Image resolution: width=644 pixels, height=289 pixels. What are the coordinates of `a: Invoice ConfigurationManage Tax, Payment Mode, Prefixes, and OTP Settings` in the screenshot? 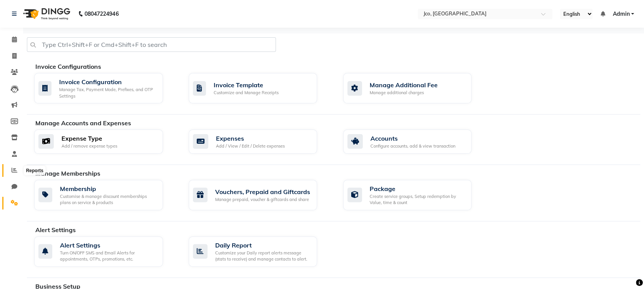 It's located at (106, 88).